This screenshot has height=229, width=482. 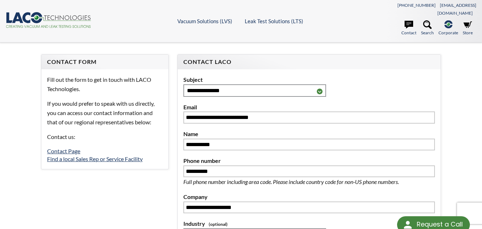 What do you see at coordinates (105, 112) in the screenshot?
I see `p: If you would prefer to speak with us directly, you can access our contact information and that of...` at bounding box center [105, 112].